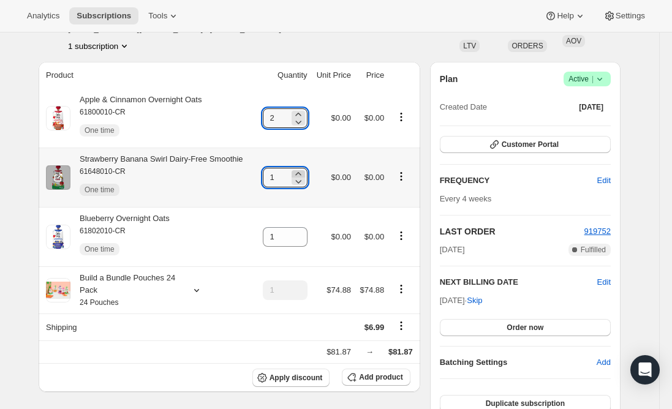  Describe the element at coordinates (598, 231) in the screenshot. I see `span: 919752` at that location.